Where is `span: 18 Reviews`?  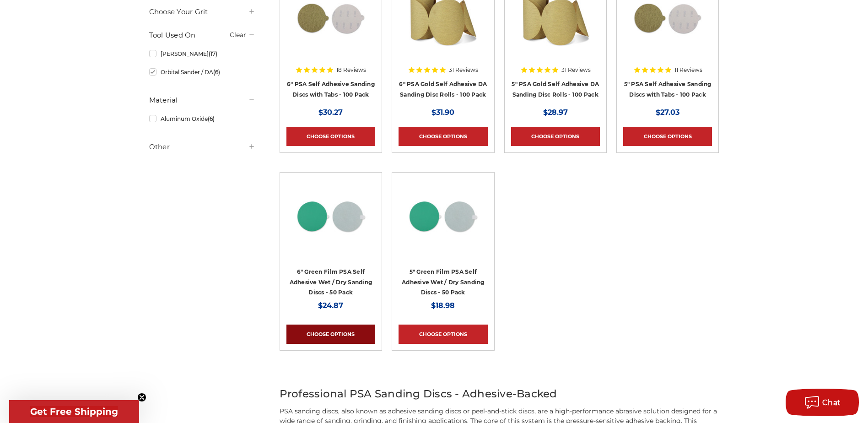
span: 18 Reviews is located at coordinates (351, 70).